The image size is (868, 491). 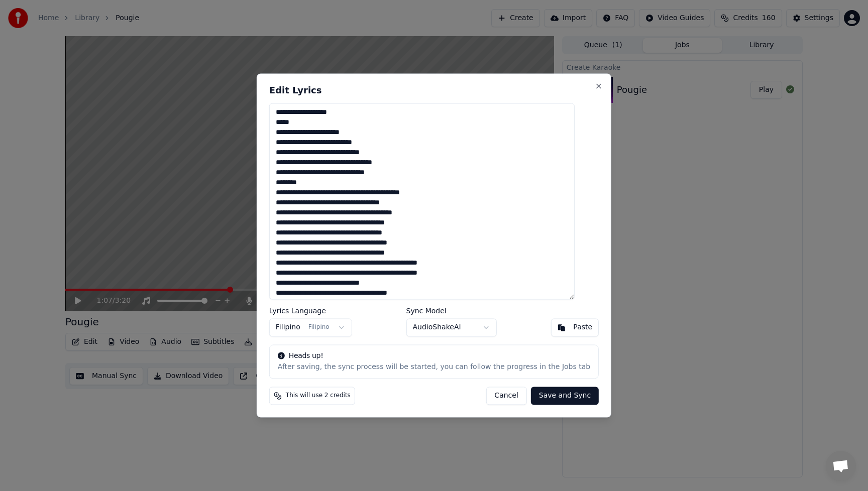 What do you see at coordinates (434, 357) in the screenshot?
I see `div: Heads up!` at bounding box center [434, 357].